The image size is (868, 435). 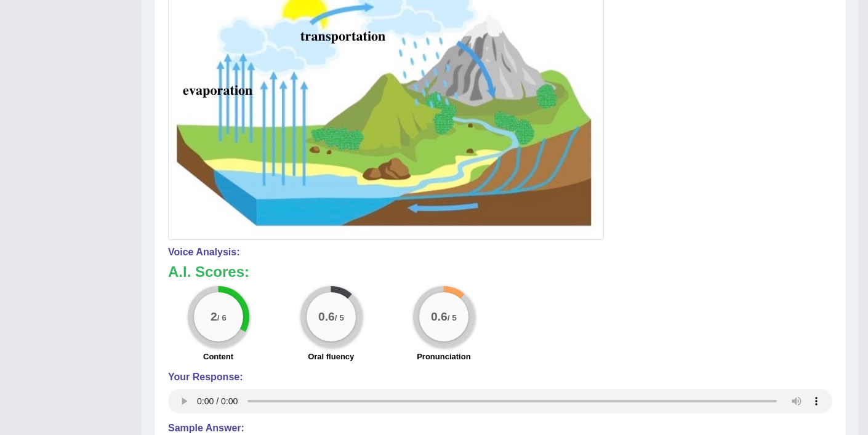 What do you see at coordinates (499, 377) in the screenshot?
I see `h4: Your Response:` at bounding box center [499, 377].